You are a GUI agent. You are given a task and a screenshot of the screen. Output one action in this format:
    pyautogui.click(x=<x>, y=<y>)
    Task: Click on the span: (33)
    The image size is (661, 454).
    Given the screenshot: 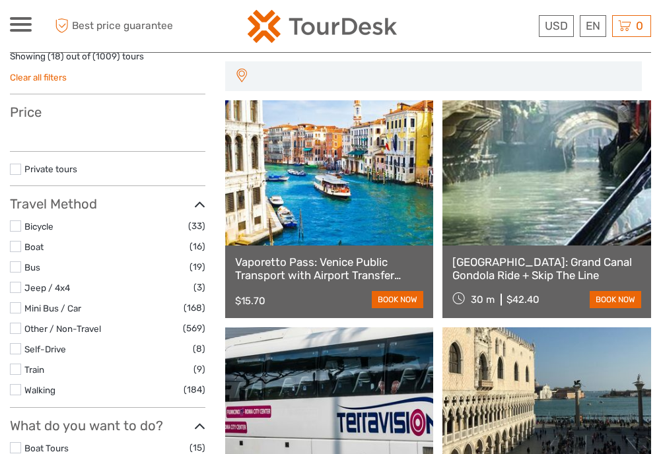 What is the action you would take?
    pyautogui.click(x=197, y=226)
    